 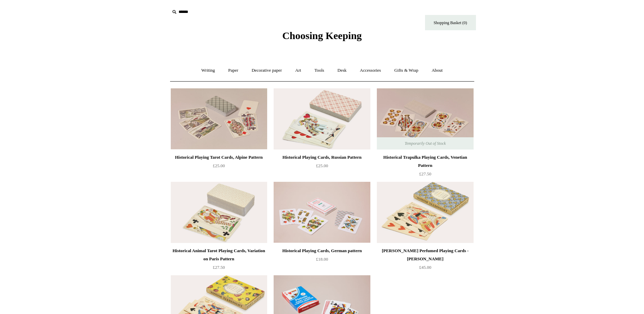 I want to click on a: Tools, so click(x=319, y=70).